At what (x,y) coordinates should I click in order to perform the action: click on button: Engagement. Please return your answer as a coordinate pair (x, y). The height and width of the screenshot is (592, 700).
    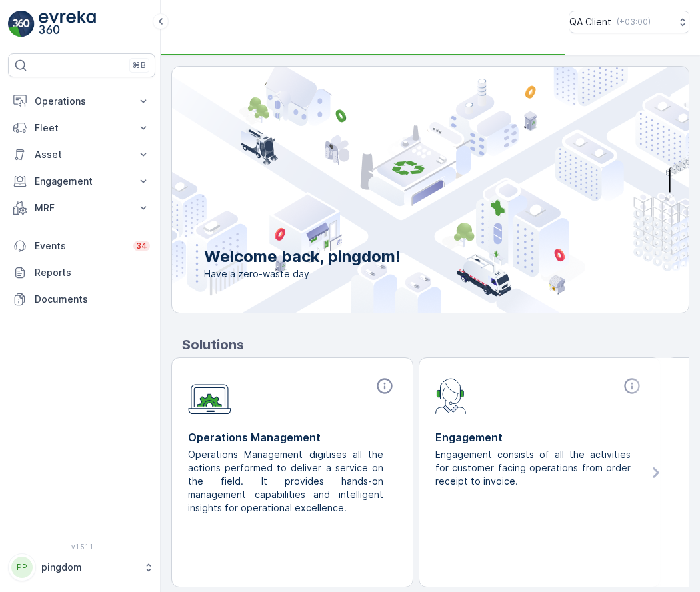
    Looking at the image, I should click on (81, 181).